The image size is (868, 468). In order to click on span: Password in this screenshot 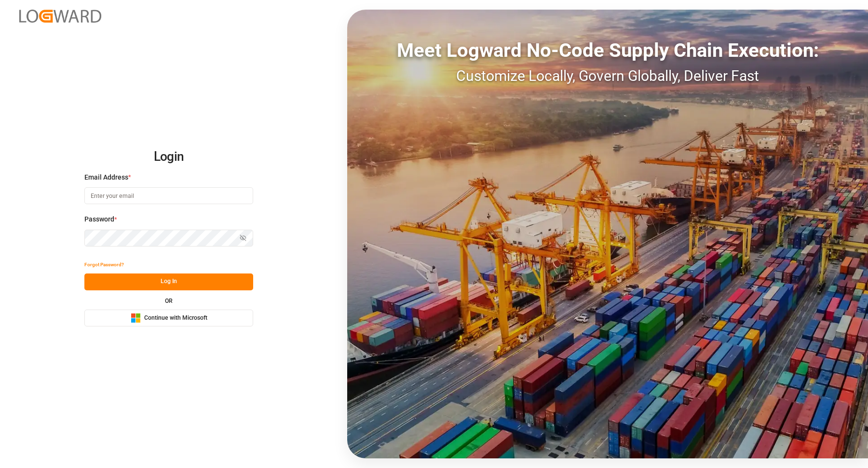, I will do `click(99, 219)`.